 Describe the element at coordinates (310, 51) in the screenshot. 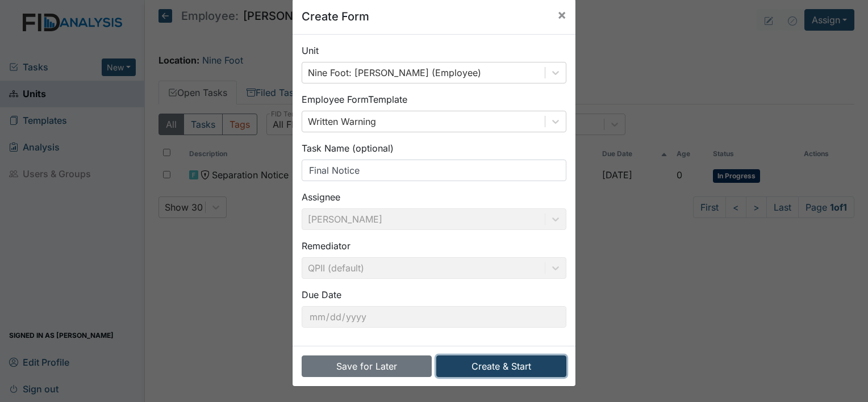

I see `label: Unit` at that location.